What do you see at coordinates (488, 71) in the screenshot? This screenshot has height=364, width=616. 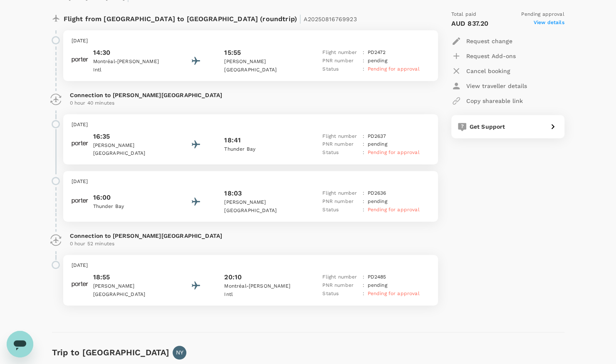 I see `p: Cancel booking` at bounding box center [488, 71].